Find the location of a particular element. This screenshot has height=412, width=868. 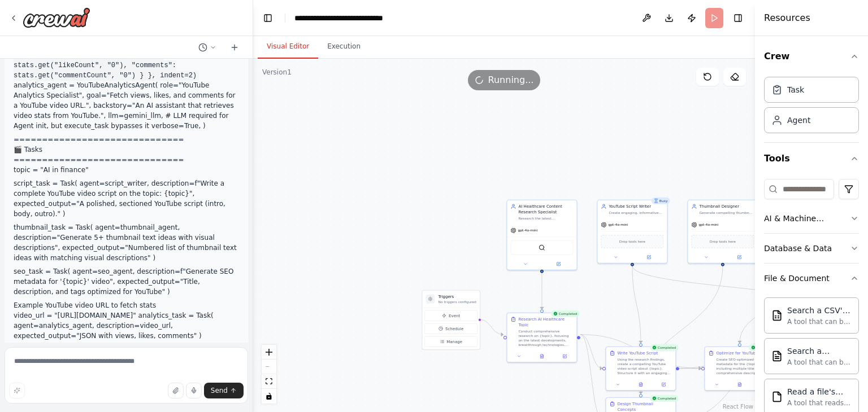

span: Schedule is located at coordinates (454, 328).